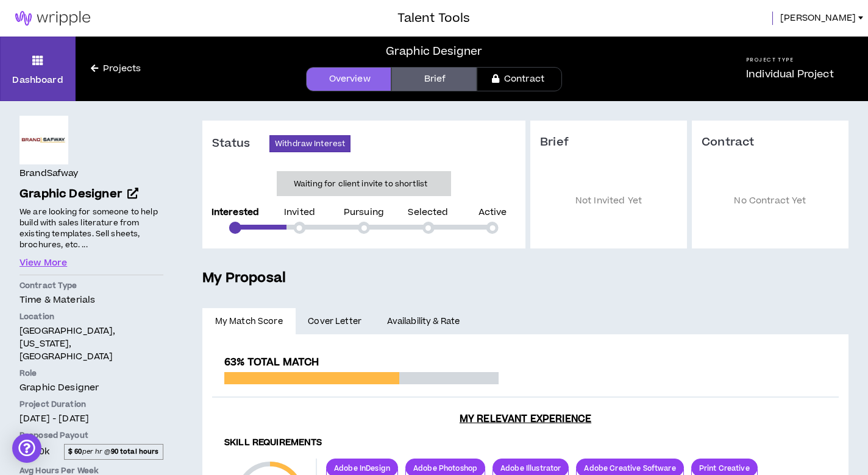  I want to click on div: Open Intercom Messenger, so click(26, 449).